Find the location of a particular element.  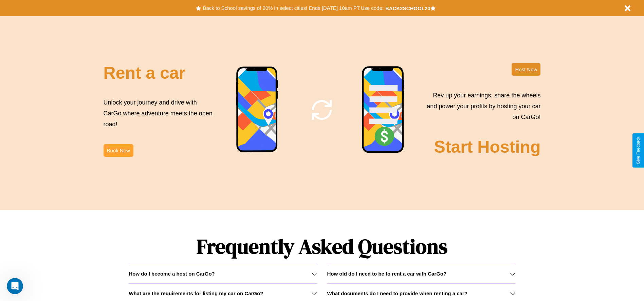

h3: How do I become a host on CarGo? is located at coordinates (172, 273).